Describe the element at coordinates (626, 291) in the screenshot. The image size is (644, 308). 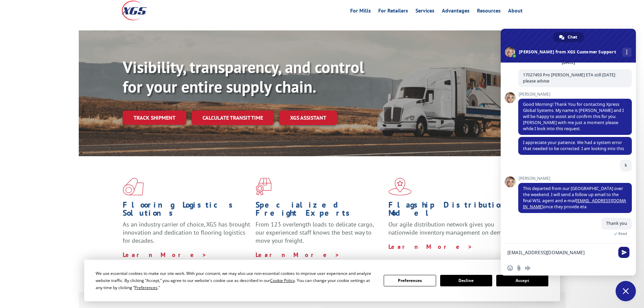
I see `div: Close chat` at that location.